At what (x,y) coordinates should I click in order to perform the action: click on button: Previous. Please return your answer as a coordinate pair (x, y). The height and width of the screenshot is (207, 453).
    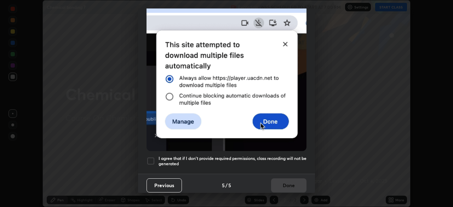
    Looking at the image, I should click on (164, 185).